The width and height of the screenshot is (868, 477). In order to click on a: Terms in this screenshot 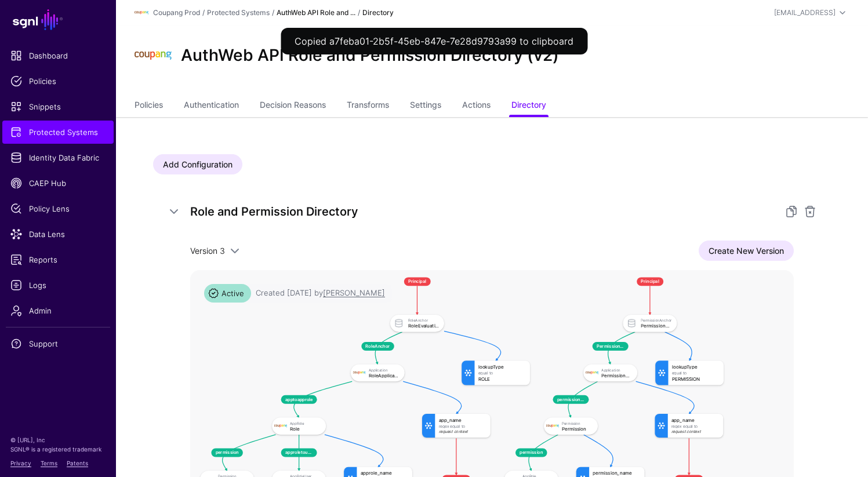, I will do `click(48, 463)`.